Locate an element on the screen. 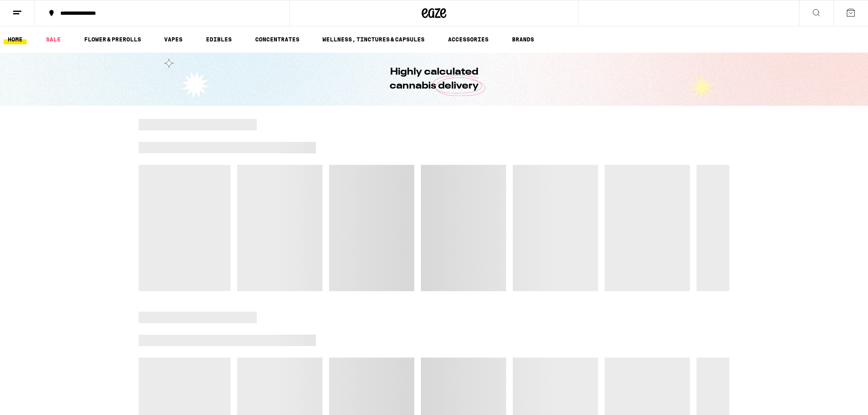  a: VAPES is located at coordinates (173, 39).